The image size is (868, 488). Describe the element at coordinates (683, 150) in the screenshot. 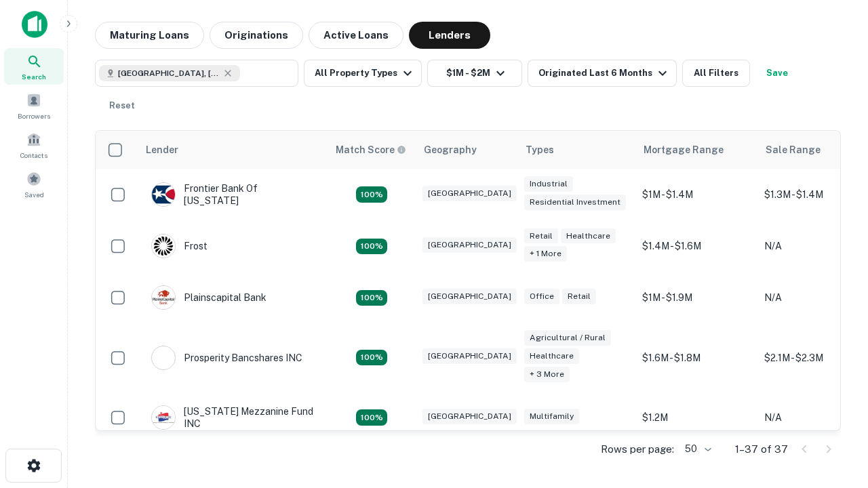

I see `div: Mortgage Range` at that location.